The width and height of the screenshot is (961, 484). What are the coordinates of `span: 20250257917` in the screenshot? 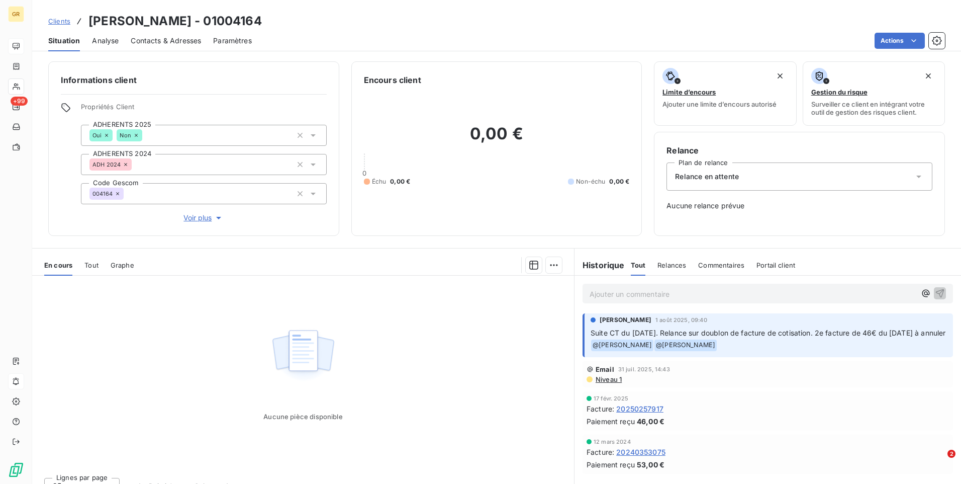 It's located at (640, 408).